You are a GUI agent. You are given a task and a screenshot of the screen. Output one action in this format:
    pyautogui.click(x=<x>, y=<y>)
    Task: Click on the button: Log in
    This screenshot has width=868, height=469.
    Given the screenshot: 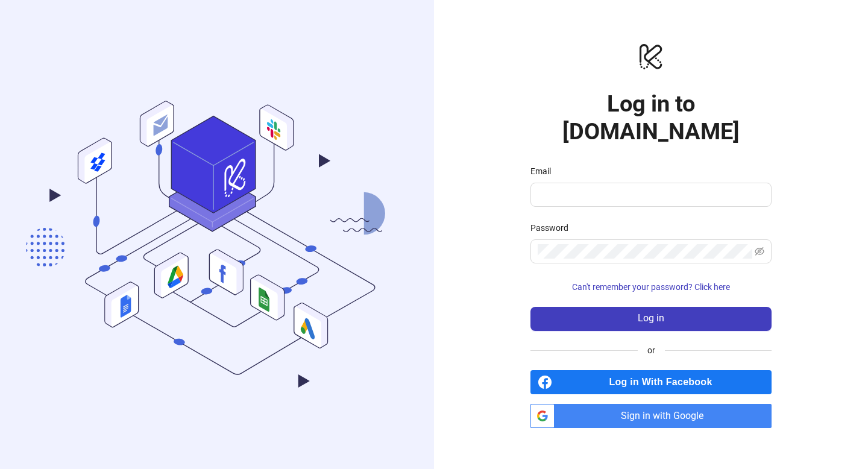 What is the action you would take?
    pyautogui.click(x=651, y=319)
    